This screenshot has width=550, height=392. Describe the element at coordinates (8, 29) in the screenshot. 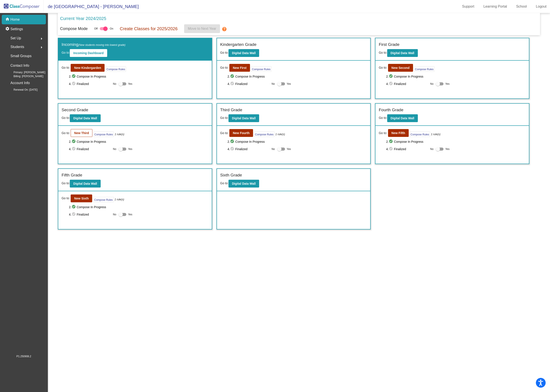

I see `mat-icon: settings` at that location.